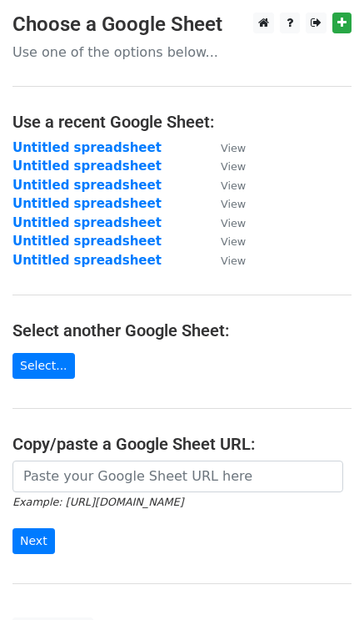  I want to click on input: Paste your Google Sheet URL here, so click(177, 476).